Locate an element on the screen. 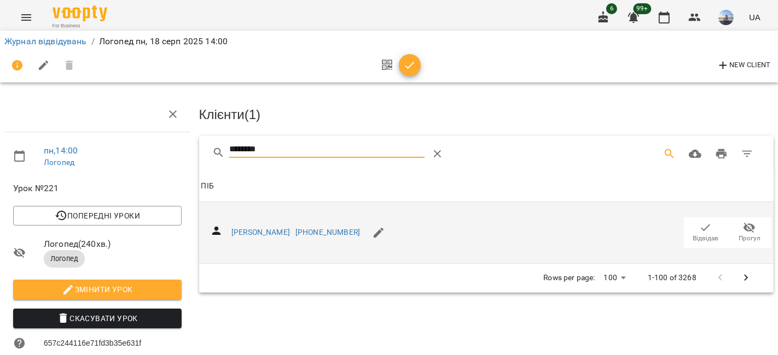 This screenshot has width=778, height=355. span: Змінити урок is located at coordinates (97, 290).